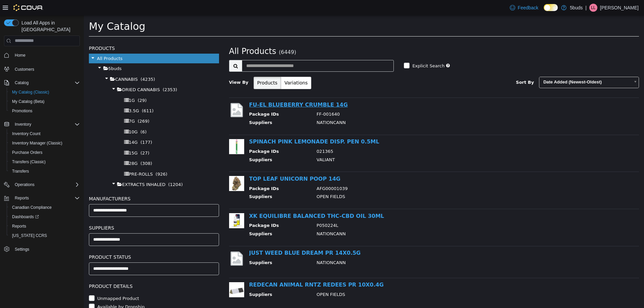  I want to click on button: Products, so click(183, 67).